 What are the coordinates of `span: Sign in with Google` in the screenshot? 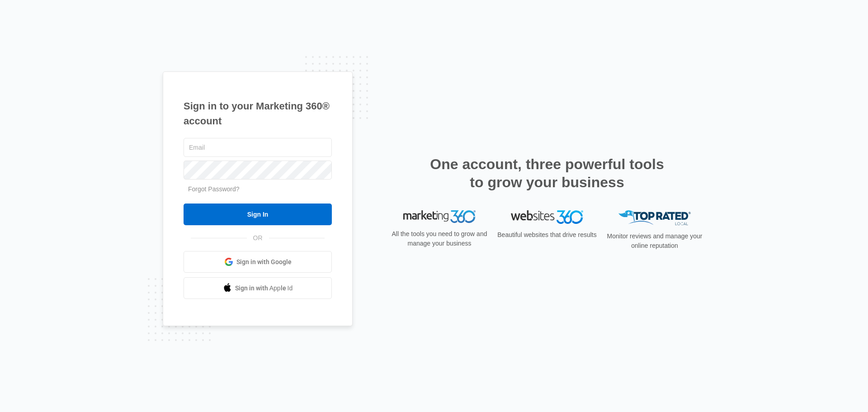 It's located at (264, 261).